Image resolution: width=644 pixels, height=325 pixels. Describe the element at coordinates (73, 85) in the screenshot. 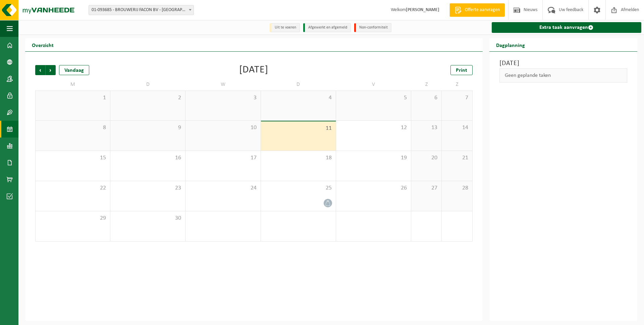

I see `td: M` at that location.